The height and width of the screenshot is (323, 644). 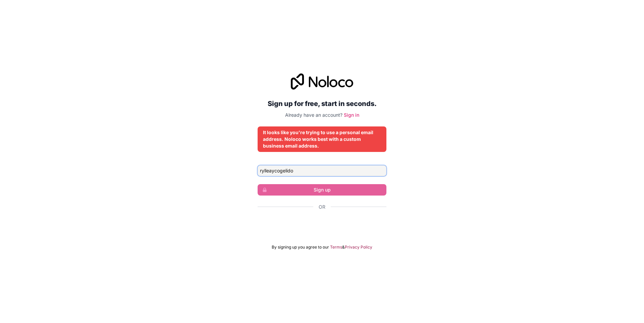 I want to click on div: It looks like you're trying to use a personal email address. Noloco works best with a custom busi..., so click(x=322, y=139).